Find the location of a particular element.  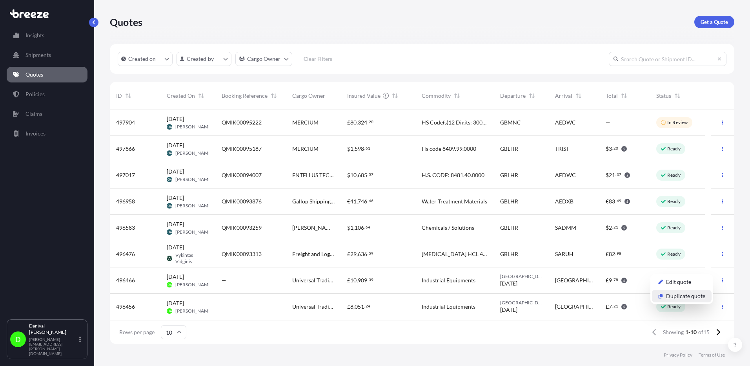

div: Actions is located at coordinates (682, 289).